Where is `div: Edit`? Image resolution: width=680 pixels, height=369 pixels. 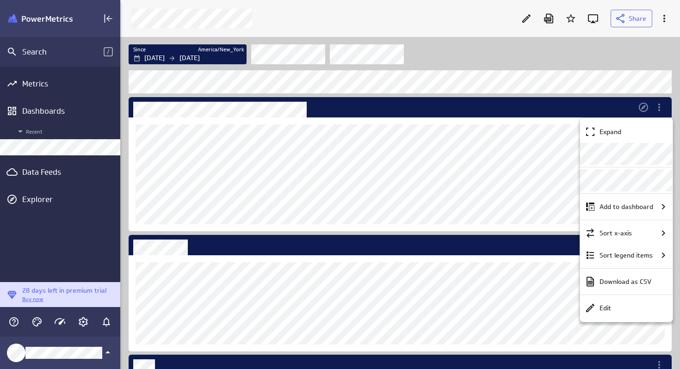
div: Edit is located at coordinates (626, 308).